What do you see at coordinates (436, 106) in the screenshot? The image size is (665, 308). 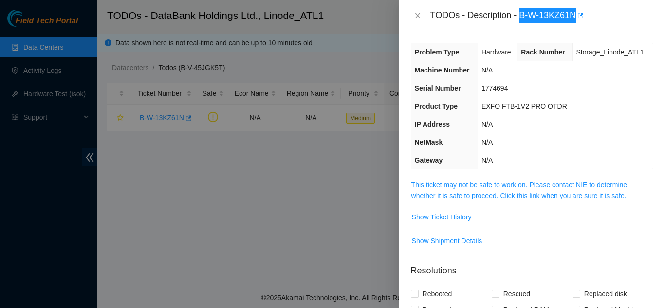 I see `span: Product Type` at bounding box center [436, 106].